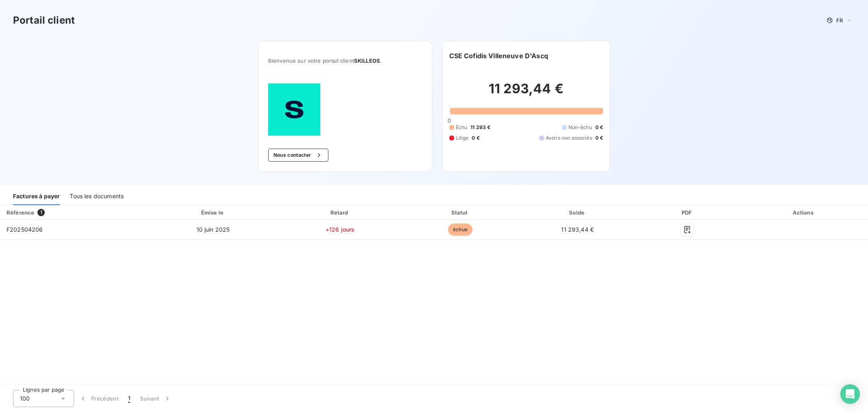  What do you see at coordinates (460, 230) in the screenshot?
I see `span: échue` at bounding box center [460, 230].